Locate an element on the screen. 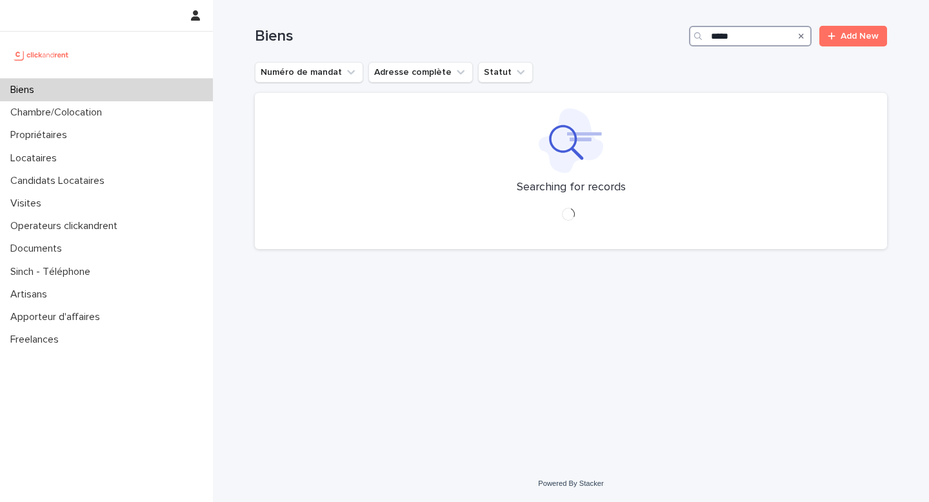  h1: Biens is located at coordinates (469, 36).